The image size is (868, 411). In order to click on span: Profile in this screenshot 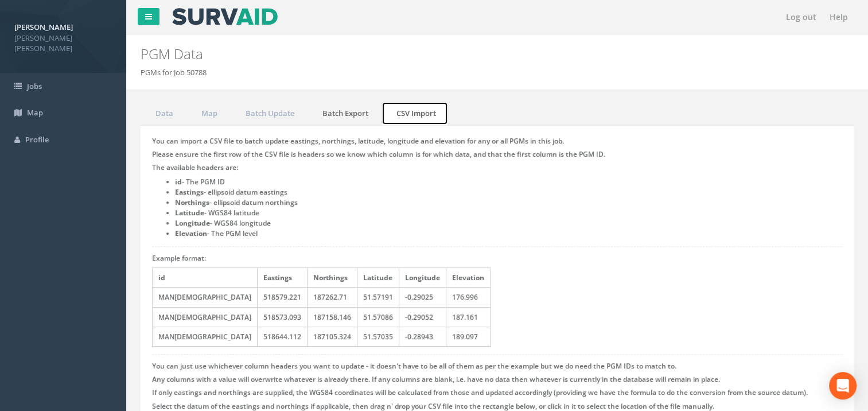, I will do `click(37, 139)`.